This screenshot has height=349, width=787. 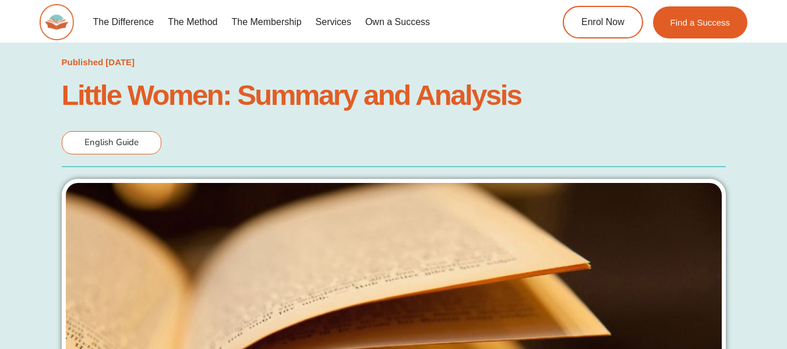 What do you see at coordinates (333, 22) in the screenshot?
I see `a: Services` at bounding box center [333, 22].